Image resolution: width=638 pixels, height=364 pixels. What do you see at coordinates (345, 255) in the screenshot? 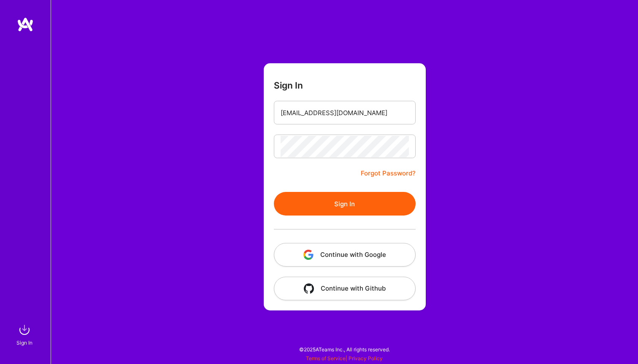
I see `button: Continue with Google` at bounding box center [345, 255].